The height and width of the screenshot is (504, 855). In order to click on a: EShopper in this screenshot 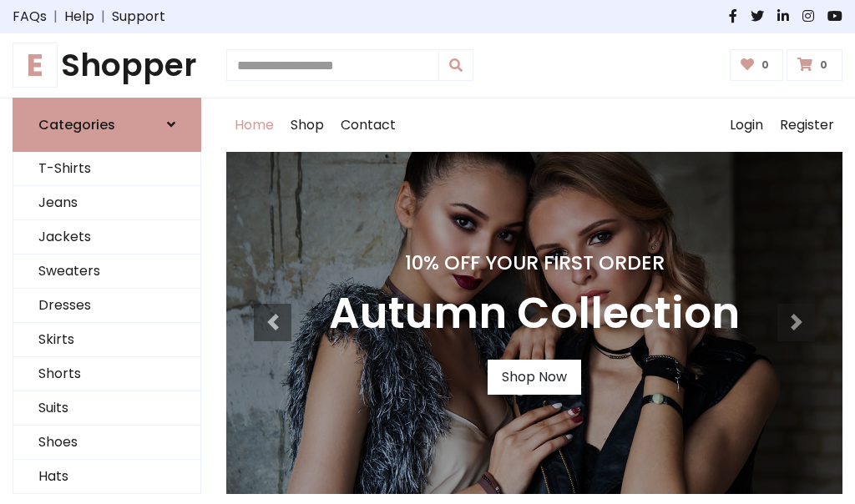, I will do `click(107, 65)`.